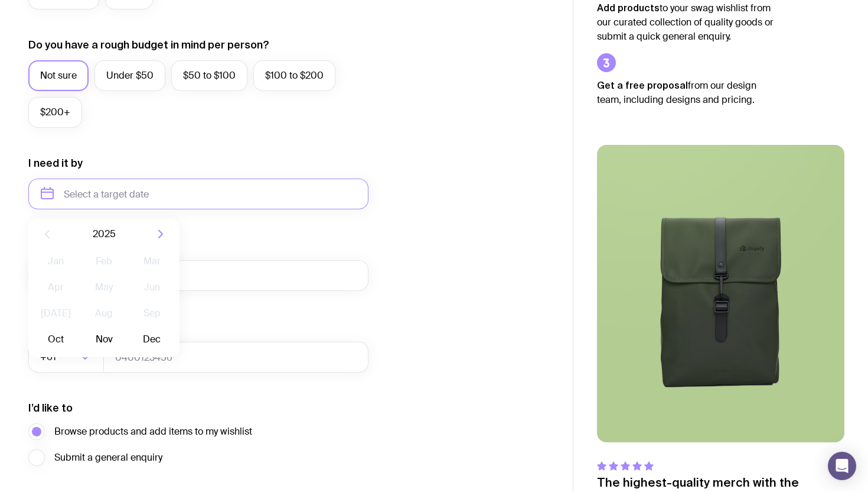 Image resolution: width=868 pixels, height=492 pixels. Describe the element at coordinates (842, 466) in the screenshot. I see `div: Open Intercom Messenger` at that location.